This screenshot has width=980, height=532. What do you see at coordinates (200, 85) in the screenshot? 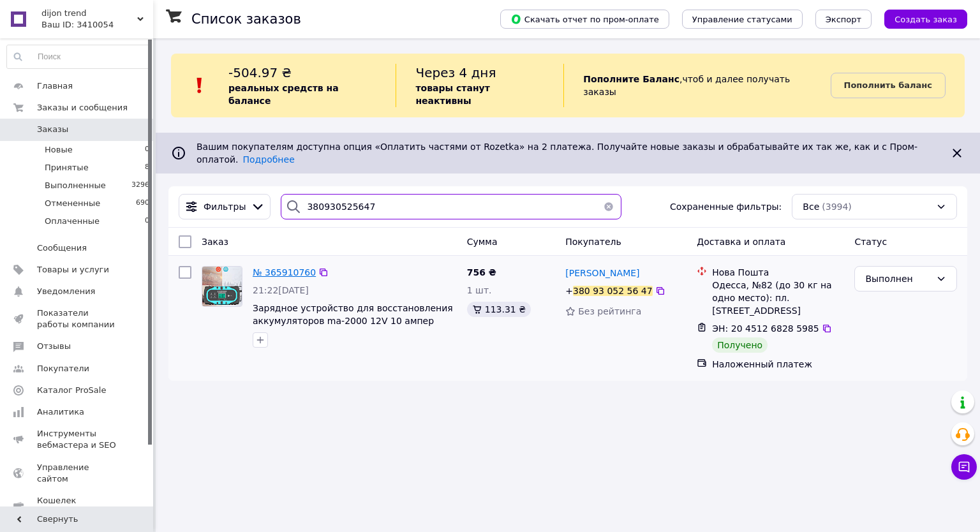
I see `img: :exclamation:` at bounding box center [200, 85].